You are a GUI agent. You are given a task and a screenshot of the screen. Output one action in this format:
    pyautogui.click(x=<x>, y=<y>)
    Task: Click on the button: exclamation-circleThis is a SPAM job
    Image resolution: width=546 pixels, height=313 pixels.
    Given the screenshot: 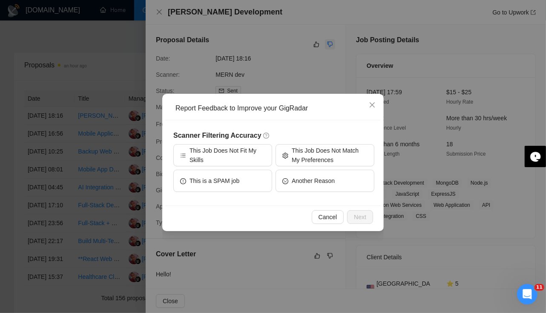 What is the action you would take?
    pyautogui.click(x=223, y=181)
    